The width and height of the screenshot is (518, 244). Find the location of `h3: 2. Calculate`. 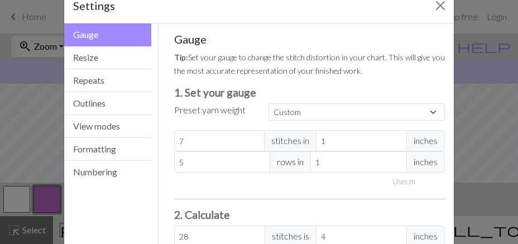

h3: 2. Calculate is located at coordinates (310, 214).